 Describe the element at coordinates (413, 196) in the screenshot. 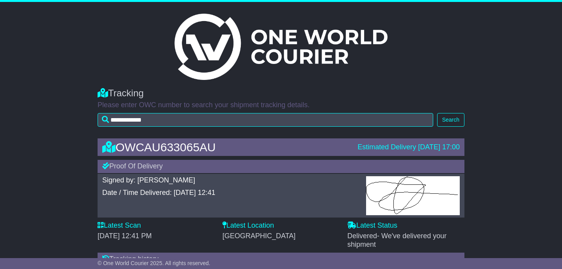

I see `img: GetPodImagePublic` at that location.